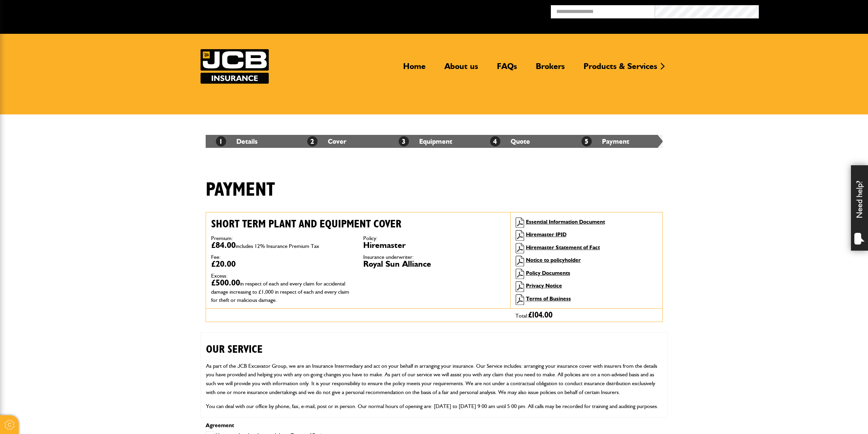 This screenshot has width=868, height=434. Describe the element at coordinates (277, 246) in the screenshot. I see `span: includes 12% Insurance Premium Tax` at that location.